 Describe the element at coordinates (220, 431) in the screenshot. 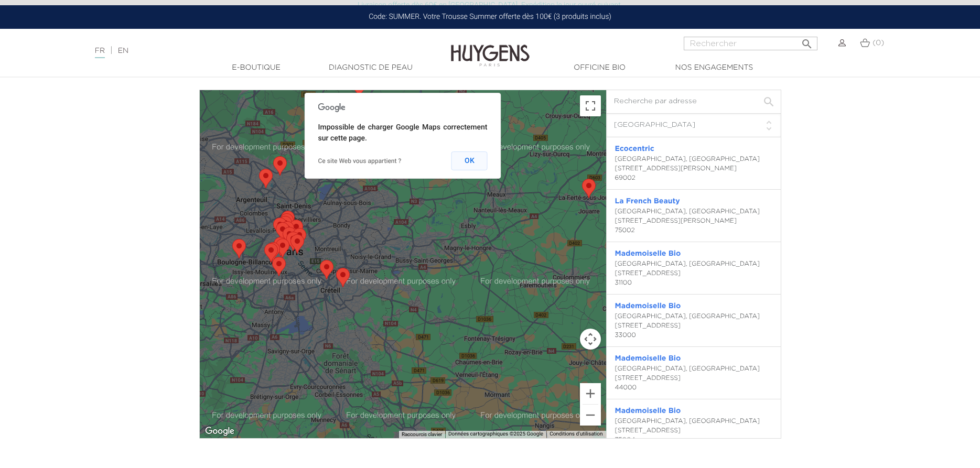

I see `a: Ouvrir cette zone dans Google Maps (dans une nouvelle fenêtre)` at that location.